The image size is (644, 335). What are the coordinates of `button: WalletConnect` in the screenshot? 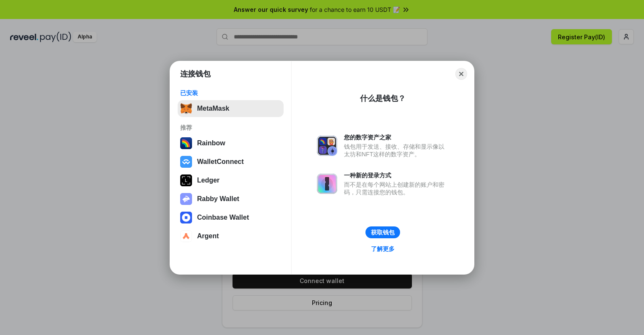 It's located at (231, 162).